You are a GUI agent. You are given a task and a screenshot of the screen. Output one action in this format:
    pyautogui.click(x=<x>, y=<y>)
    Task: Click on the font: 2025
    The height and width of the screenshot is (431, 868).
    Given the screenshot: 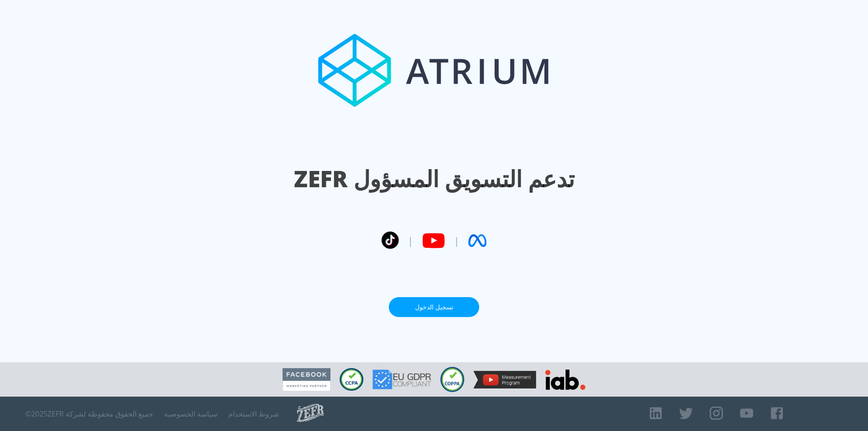 What is the action you would take?
    pyautogui.click(x=39, y=414)
    